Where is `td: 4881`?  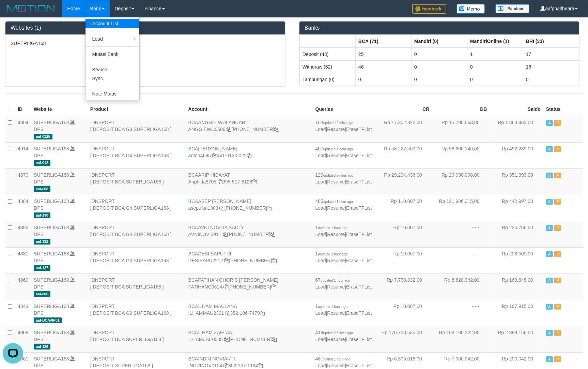
td: 4881 is located at coordinates (23, 260).